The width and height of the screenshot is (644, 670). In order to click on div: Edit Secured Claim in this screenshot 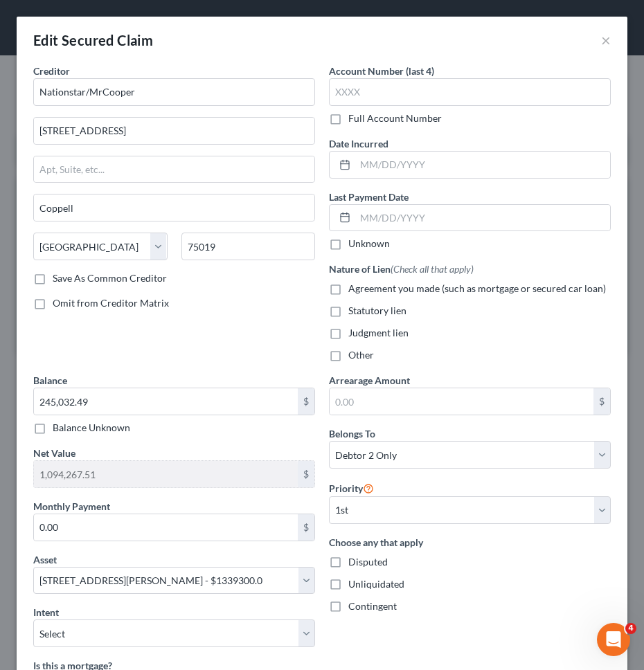, I will do `click(93, 40)`.